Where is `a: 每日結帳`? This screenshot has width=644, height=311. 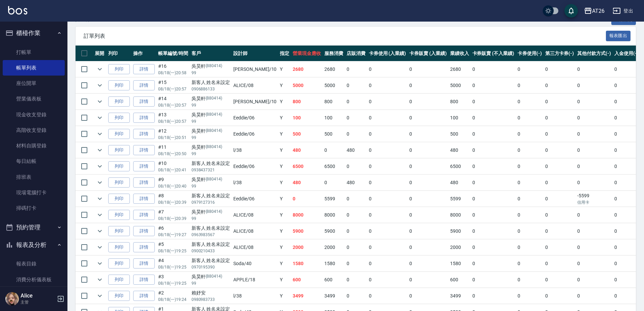 a: 每日結帳 is located at coordinates (34, 161).